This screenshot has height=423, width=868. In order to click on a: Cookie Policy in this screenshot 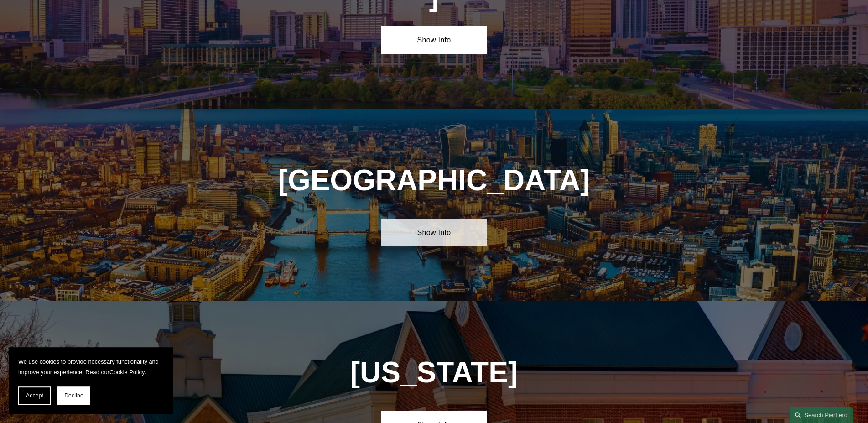, I will do `click(127, 372)`.